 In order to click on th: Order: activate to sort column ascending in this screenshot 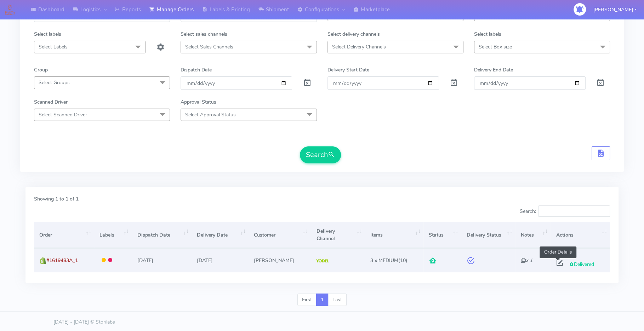, I will do `click(64, 235)`.